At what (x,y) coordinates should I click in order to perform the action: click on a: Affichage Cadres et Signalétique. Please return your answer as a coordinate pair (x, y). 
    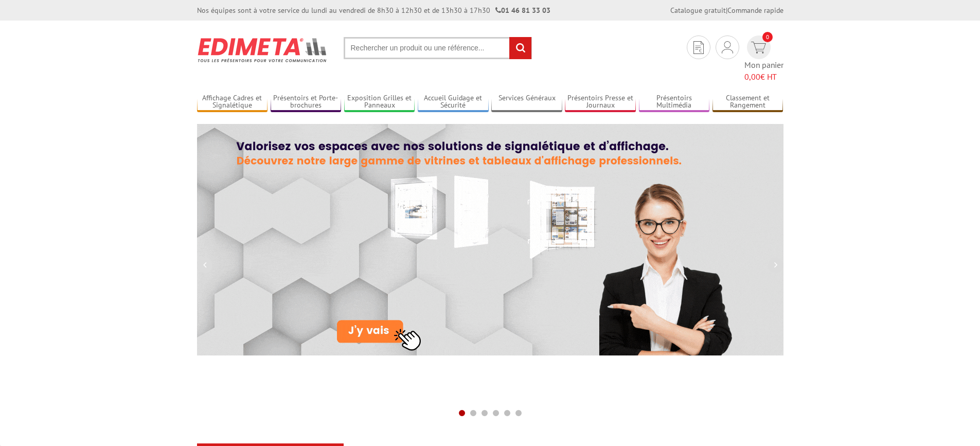
    Looking at the image, I should click on (232, 102).